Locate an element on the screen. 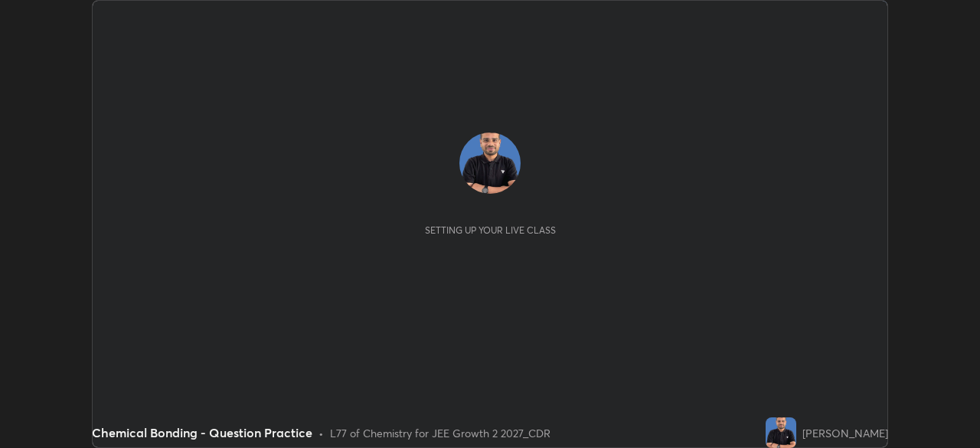  div: Chemical Bonding - Question Practice is located at coordinates (202, 433).